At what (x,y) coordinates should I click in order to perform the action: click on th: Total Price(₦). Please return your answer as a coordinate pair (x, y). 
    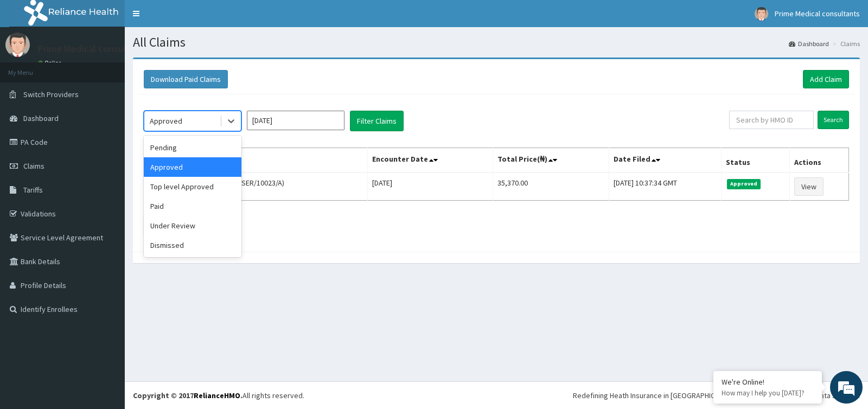
    Looking at the image, I should click on (551, 161).